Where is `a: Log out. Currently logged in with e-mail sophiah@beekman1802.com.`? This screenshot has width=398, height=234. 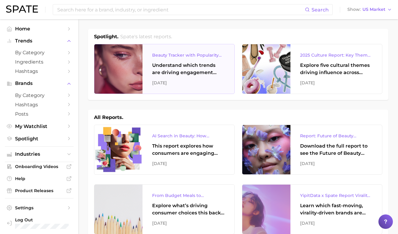
a: Log out. Currently logged in with e-mail sophiah@beekman1802.com. is located at coordinates (39, 223).